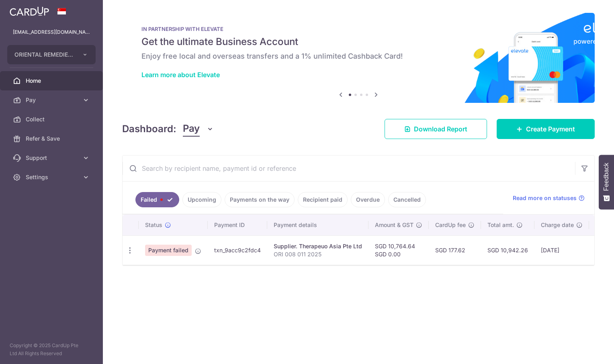 Image resolution: width=614 pixels, height=364 pixels. What do you see at coordinates (237, 250) in the screenshot?
I see `td: txn_9acc9c2fdc4` at bounding box center [237, 250].